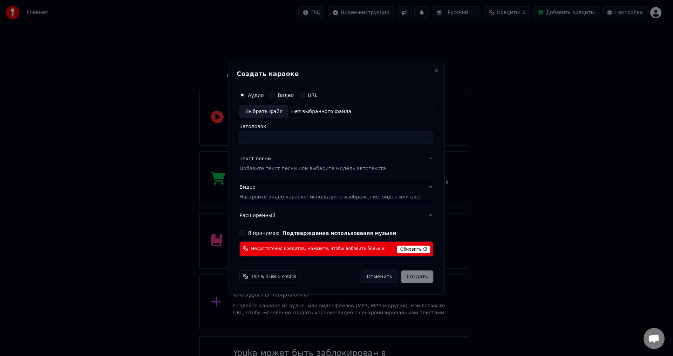 The width and height of the screenshot is (673, 356). What do you see at coordinates (321, 111) in the screenshot?
I see `div: Нет выбранного файла` at bounding box center [321, 111].